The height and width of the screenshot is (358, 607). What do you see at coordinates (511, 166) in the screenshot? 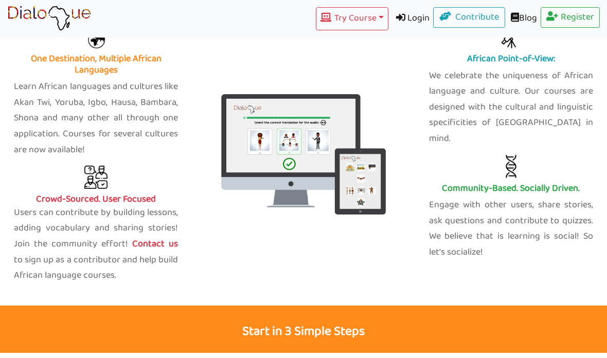
I see `img: african community, africa social learning app` at bounding box center [511, 166].